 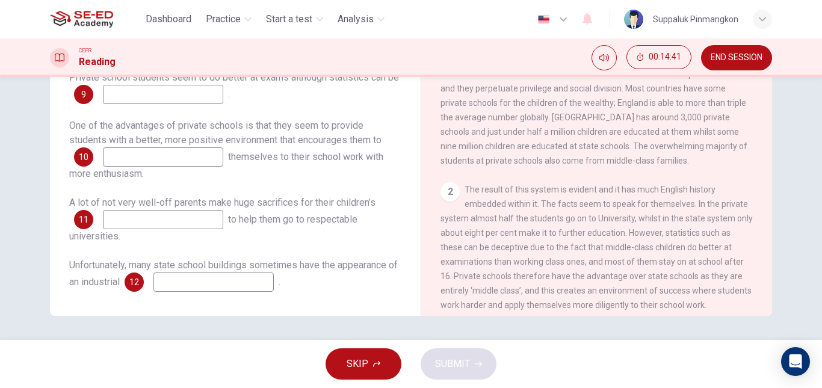 I want to click on div: Hide, so click(x=659, y=58).